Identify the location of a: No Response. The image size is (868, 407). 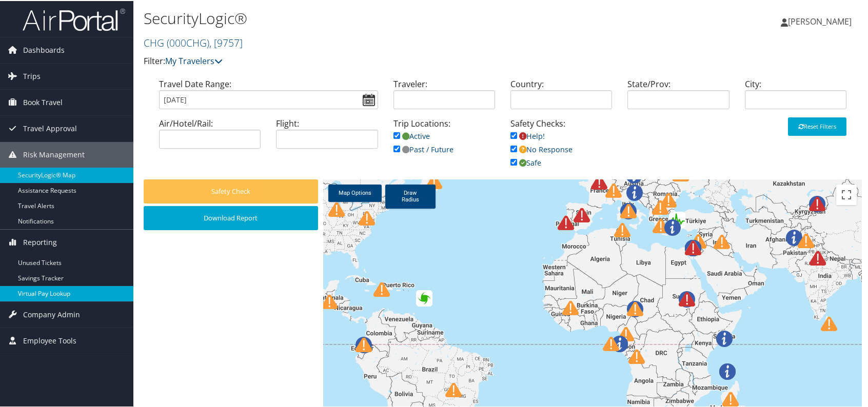
(542, 148).